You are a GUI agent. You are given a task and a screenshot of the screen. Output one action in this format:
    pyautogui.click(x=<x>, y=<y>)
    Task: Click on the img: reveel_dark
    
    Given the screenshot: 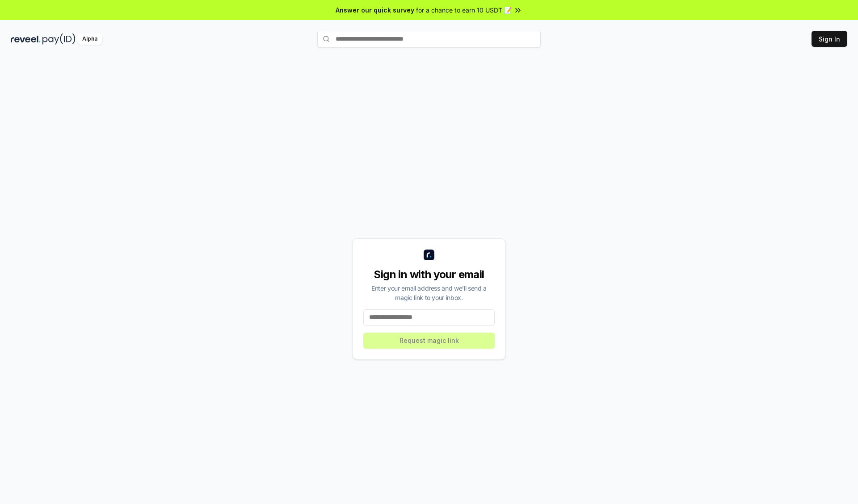 What is the action you would take?
    pyautogui.click(x=26, y=39)
    